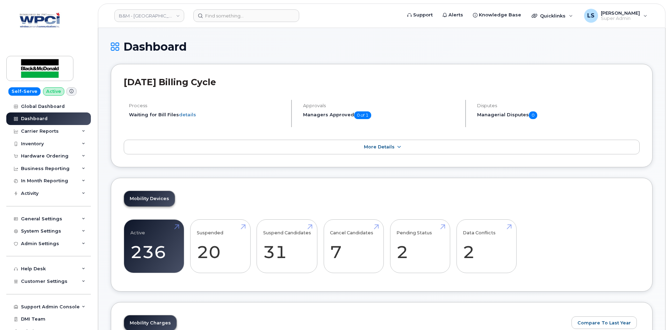  Describe the element at coordinates (287, 246) in the screenshot. I see `a: Suspend Candidates 31` at that location.